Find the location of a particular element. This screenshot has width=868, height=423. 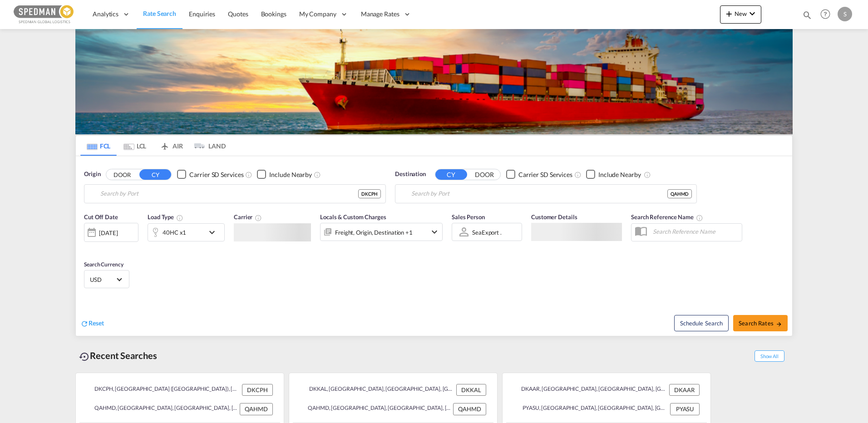

md-tab-item: FCL is located at coordinates (99, 146).